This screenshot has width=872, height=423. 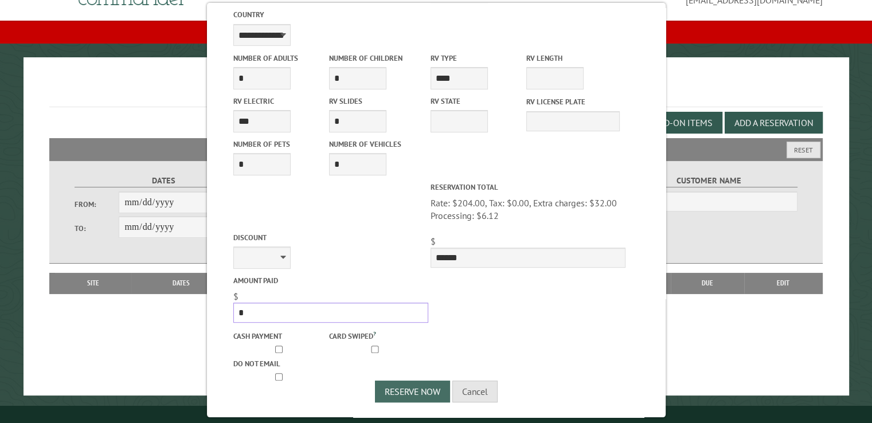 What do you see at coordinates (279, 144) in the screenshot?
I see `label: Number of Pets` at bounding box center [279, 144].